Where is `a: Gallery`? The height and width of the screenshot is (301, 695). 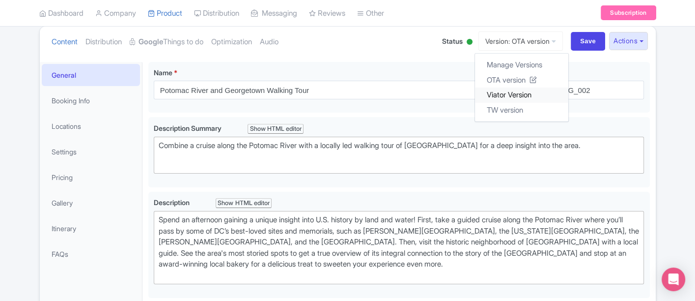
a: Gallery is located at coordinates (91, 202).